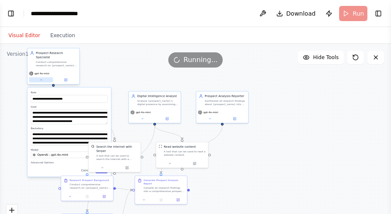  What do you see at coordinates (87, 188) in the screenshot?
I see `div: Research Prospect BackgroundConduct comprehensive research on {prospect_name} including company o...` at bounding box center [87, 188].